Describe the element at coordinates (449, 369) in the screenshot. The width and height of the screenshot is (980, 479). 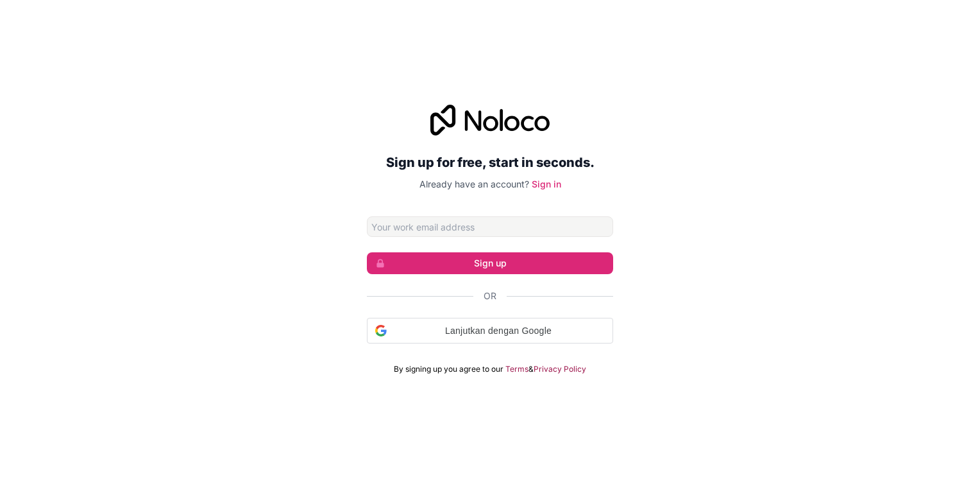
I see `span: By signing up you agree to our` at that location.